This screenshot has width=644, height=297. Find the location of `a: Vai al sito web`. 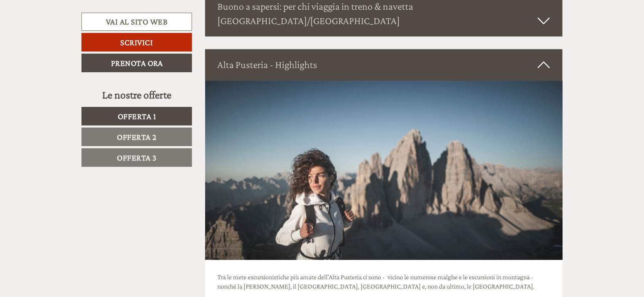

a: Vai al sito web is located at coordinates (137, 22).